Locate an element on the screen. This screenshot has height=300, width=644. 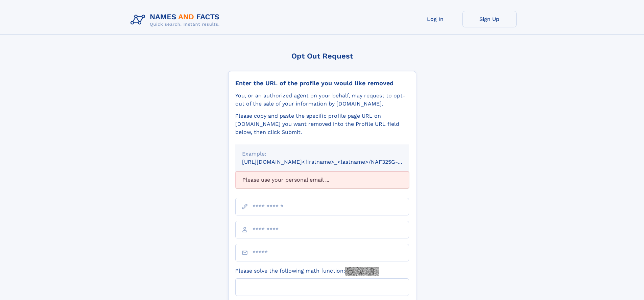
div: Enter the URL of the profile you would like removed is located at coordinates (322, 83).